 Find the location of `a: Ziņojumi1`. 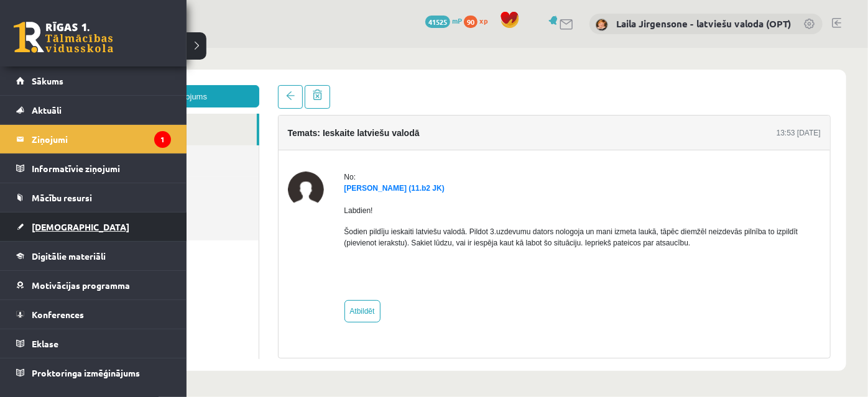

a: Ziņojumi1 is located at coordinates (93, 139).